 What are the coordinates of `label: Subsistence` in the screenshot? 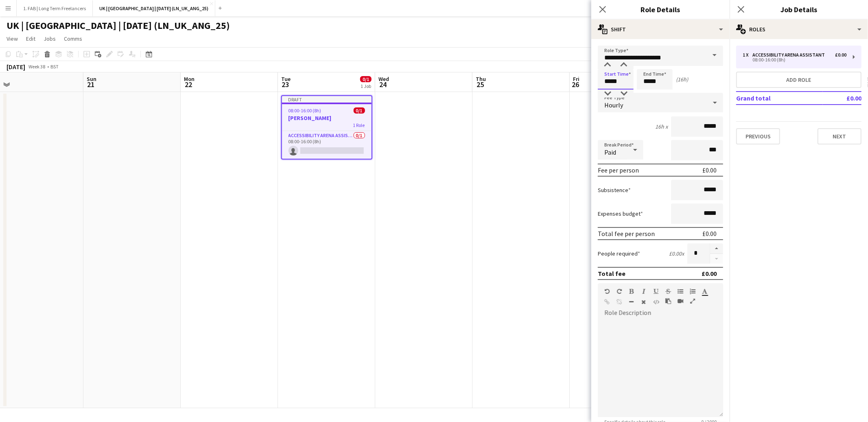 It's located at (614, 190).